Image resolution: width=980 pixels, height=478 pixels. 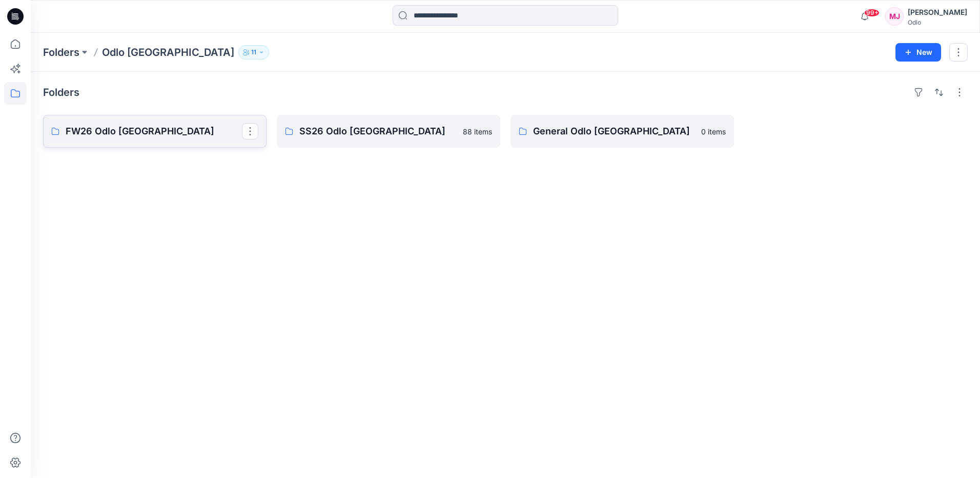 What do you see at coordinates (478, 131) in the screenshot?
I see `p: 88 items` at bounding box center [478, 131].